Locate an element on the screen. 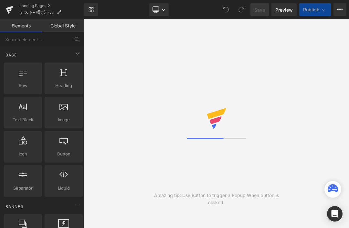 The height and width of the screenshot is (228, 349). span: Separator is located at coordinates (23, 188).